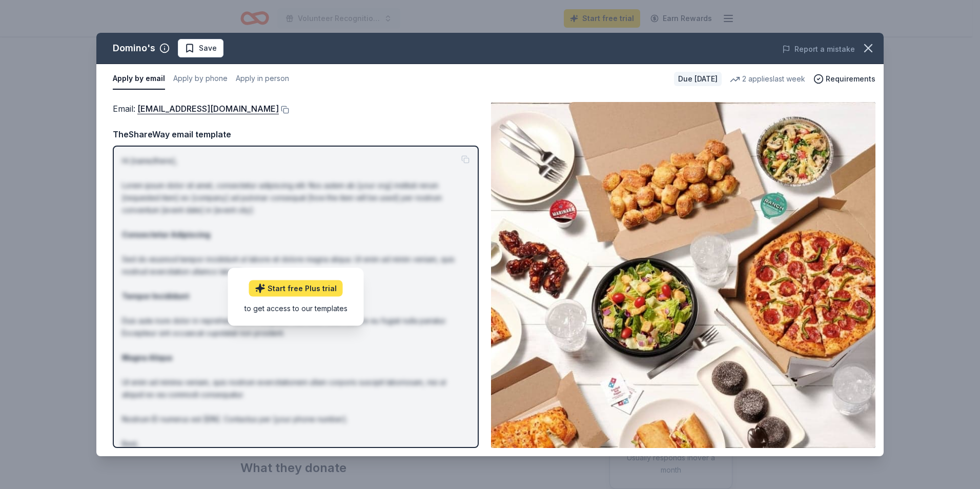 This screenshot has height=489, width=980. Describe the element at coordinates (263, 79) in the screenshot. I see `button: Apply in person` at that location.